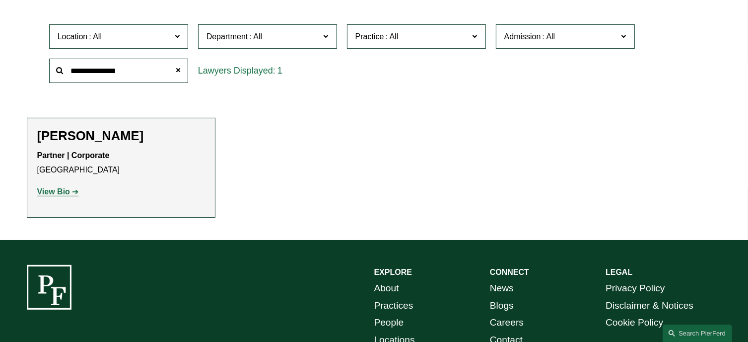  I want to click on strong: EXPLORE, so click(393, 272).